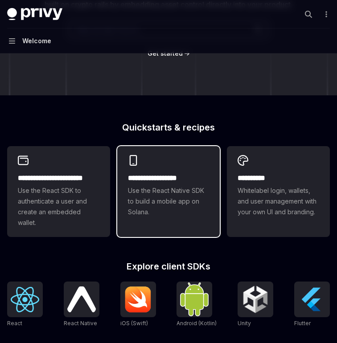 This screenshot has width=337, height=343. Describe the element at coordinates (35, 14) in the screenshot. I see `img: dark logo` at that location.